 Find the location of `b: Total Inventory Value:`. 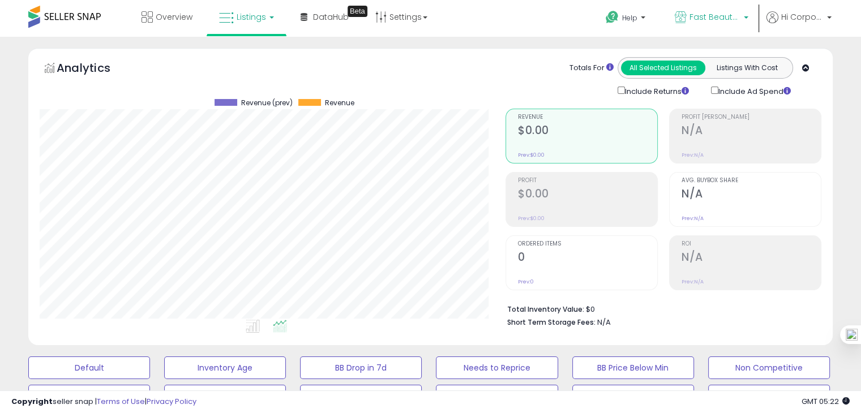

b: Total Inventory Value: is located at coordinates (545, 309).